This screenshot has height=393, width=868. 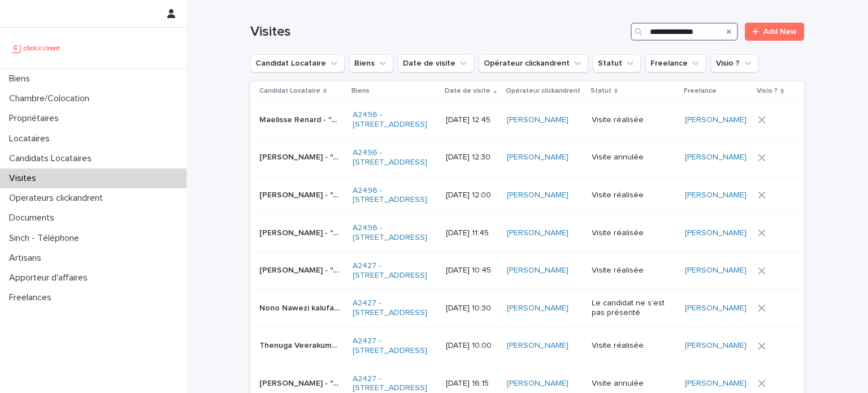 What do you see at coordinates (36, 118) in the screenshot?
I see `p: Propriétaires` at bounding box center [36, 118].